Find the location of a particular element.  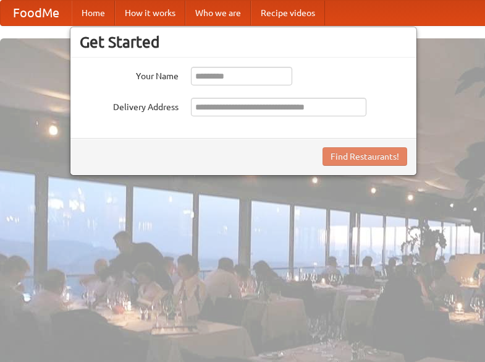

h3: Get Started is located at coordinates (244, 42).